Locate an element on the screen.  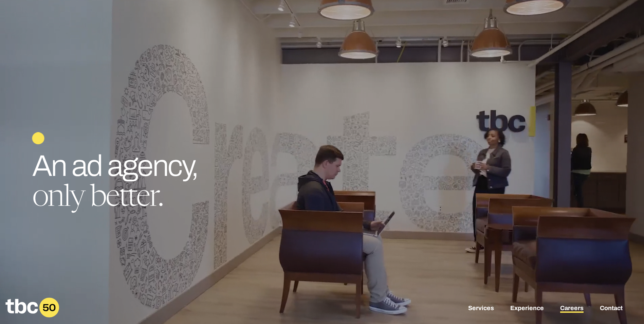
a: Experience is located at coordinates (527, 309).